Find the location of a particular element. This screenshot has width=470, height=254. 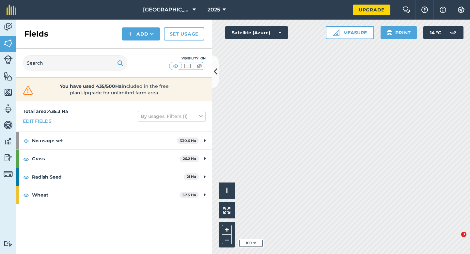

strong: 330.6 Ha is located at coordinates (188, 141).